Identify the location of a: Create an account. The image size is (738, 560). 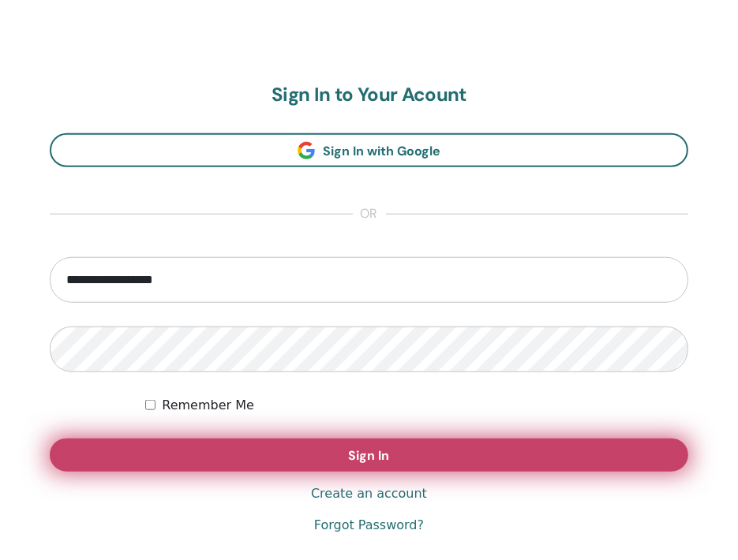
(369, 494).